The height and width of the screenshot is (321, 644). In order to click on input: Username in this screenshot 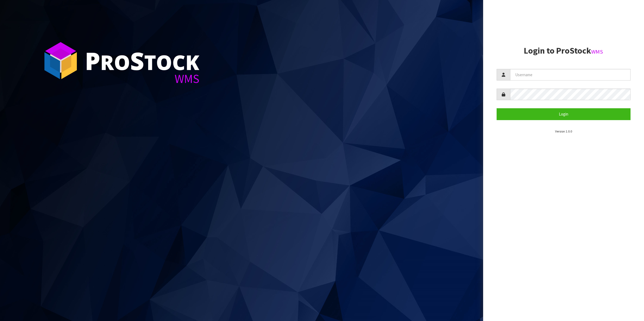, I will do `click(571, 74)`.